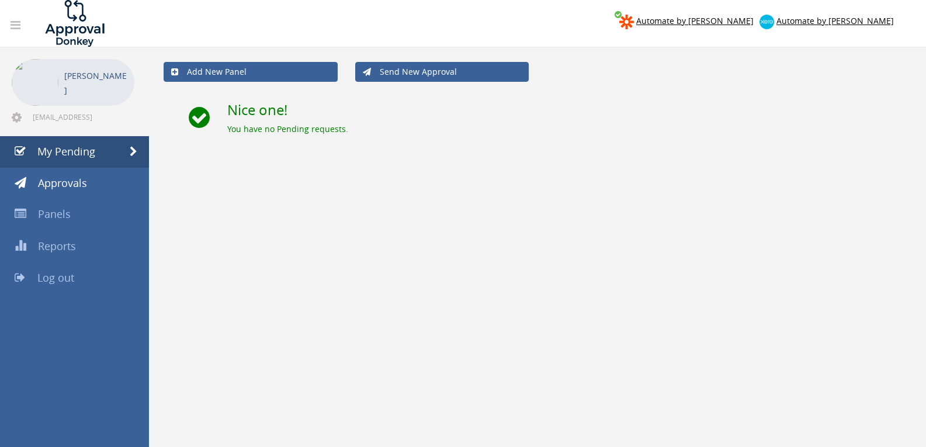 This screenshot has height=447, width=926. I want to click on span: Panels, so click(54, 214).